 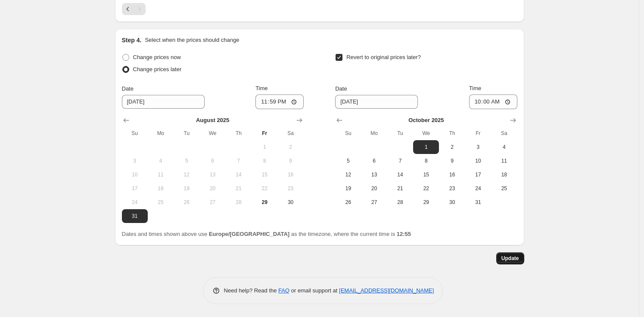 What do you see at coordinates (186, 189) in the screenshot?
I see `button: Tuesday August 19 2025` at bounding box center [186, 189].